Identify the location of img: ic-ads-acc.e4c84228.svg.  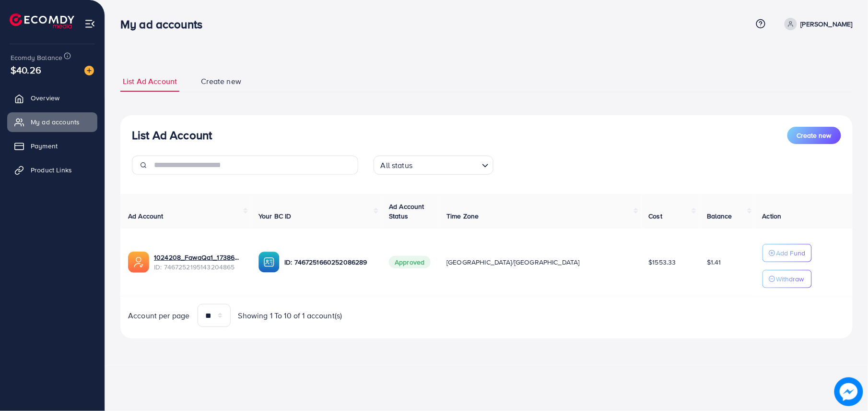
(138, 262).